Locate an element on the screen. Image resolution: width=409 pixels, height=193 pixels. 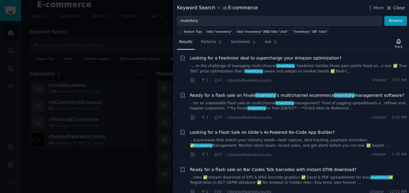
a: ...d processes that match your industry needs—lead capture, deal tracking, payment reminders. ✅in... is located at coordinates (298, 143).